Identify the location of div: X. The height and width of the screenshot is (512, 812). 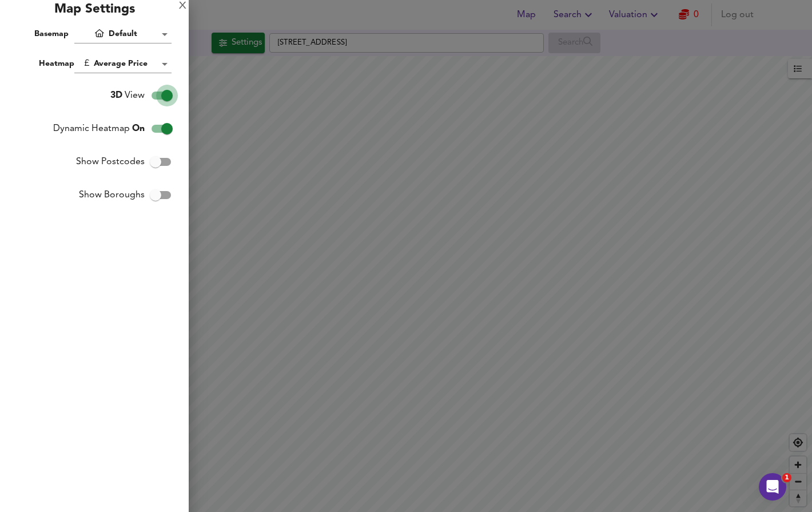
(183, 6).